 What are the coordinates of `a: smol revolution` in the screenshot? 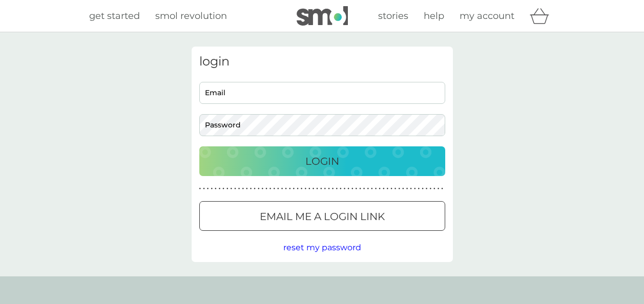 It's located at (191, 16).